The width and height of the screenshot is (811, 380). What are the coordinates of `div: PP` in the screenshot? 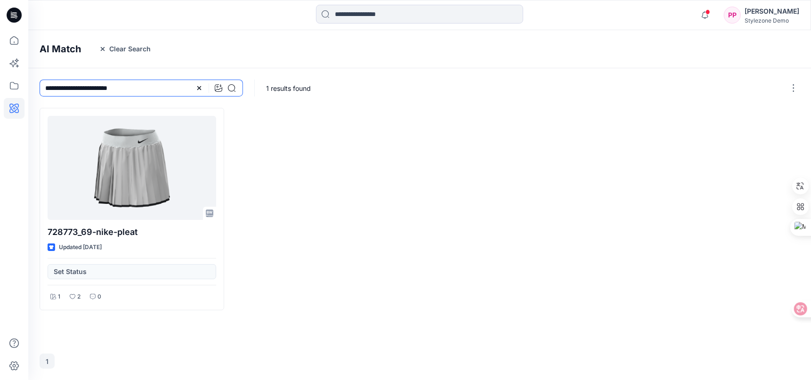 It's located at (732, 15).